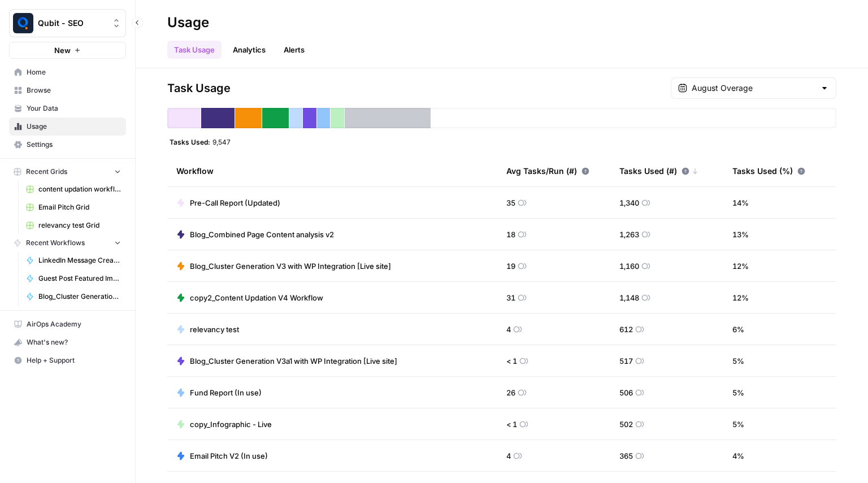 The image size is (868, 483). What do you see at coordinates (222, 456) in the screenshot?
I see `a: Email Pitch V2 (In use)` at bounding box center [222, 456].